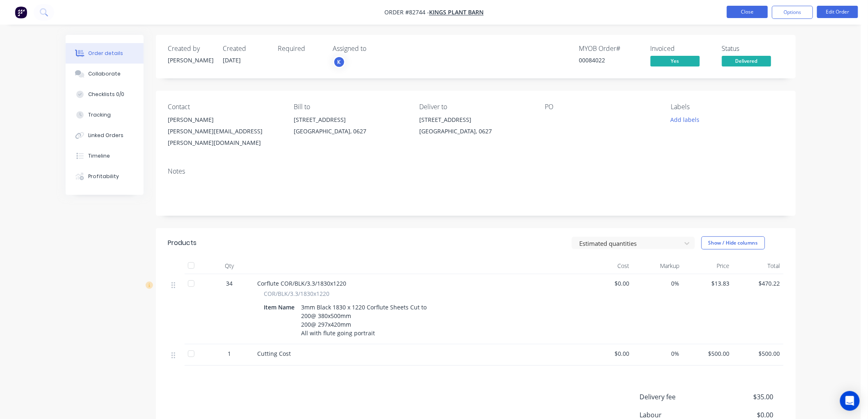 The height and width of the screenshot is (419, 868). What do you see at coordinates (297, 294) in the screenshot?
I see `span: COR/BLK/3.3/1830x1220` at bounding box center [297, 294].